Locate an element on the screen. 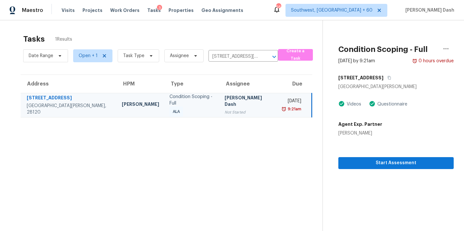 This screenshot has height=231, width=464. span: Create a Task is located at coordinates (295, 55).